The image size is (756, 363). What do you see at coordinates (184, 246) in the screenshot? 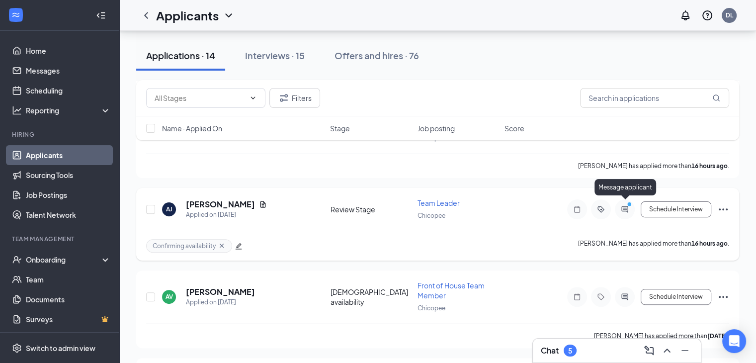
I see `span: Confirming availability` at bounding box center [184, 246].